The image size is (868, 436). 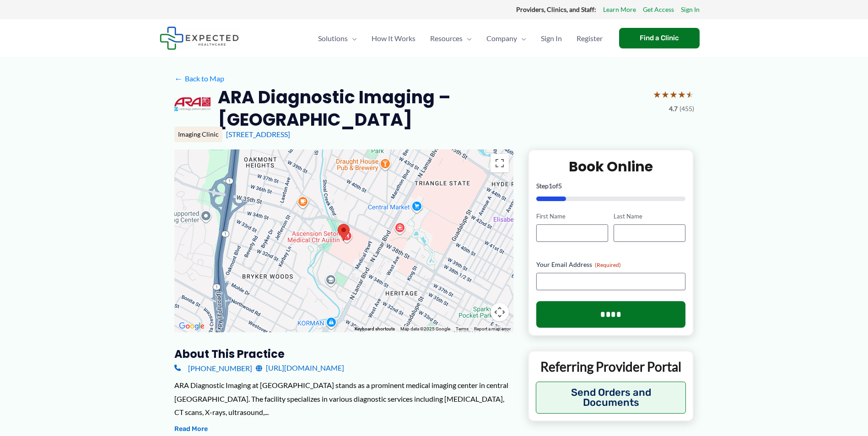 What do you see at coordinates (451, 38) in the screenshot?
I see `a: ResourcesMenu Toggle` at bounding box center [451, 38].